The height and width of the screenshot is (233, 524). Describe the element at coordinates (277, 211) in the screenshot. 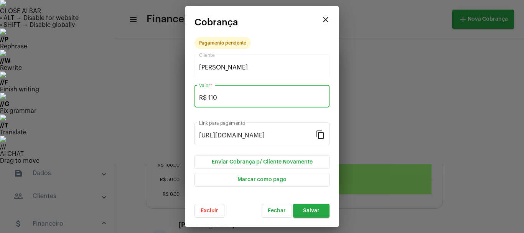

I see `button: Fechar` at that location.